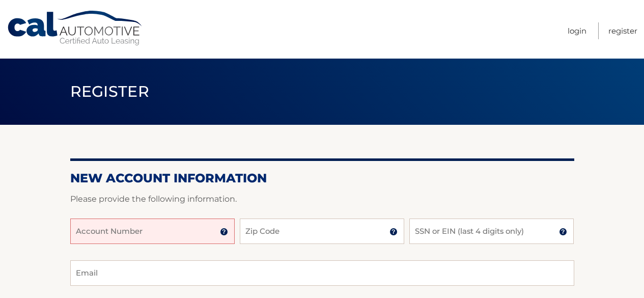 The height and width of the screenshot is (298, 644). I want to click on a: Register, so click(623, 30).